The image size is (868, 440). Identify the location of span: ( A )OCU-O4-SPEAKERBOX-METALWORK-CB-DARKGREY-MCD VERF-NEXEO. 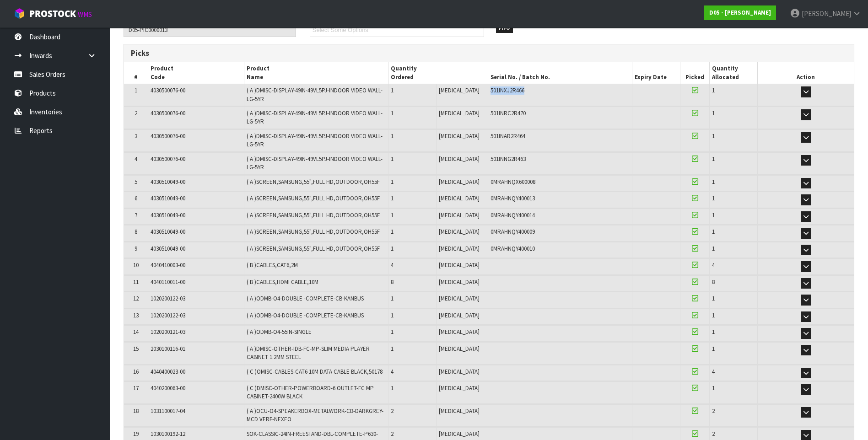
(315, 414).